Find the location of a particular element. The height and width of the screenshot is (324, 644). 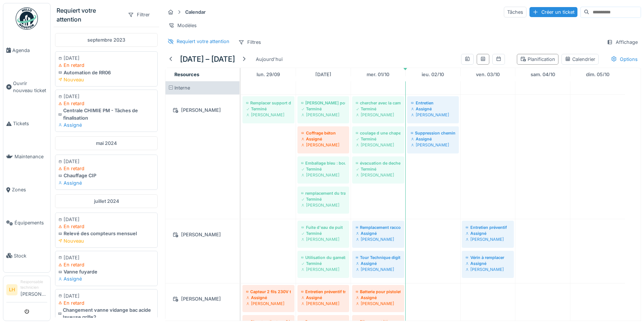

a: Stock is located at coordinates (27, 256).